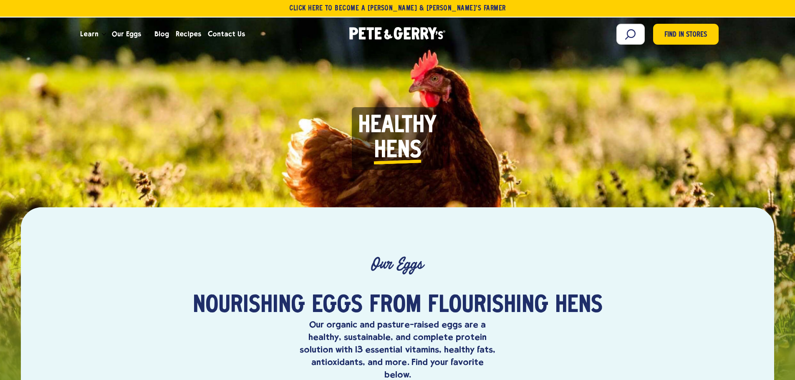  What do you see at coordinates (488, 306) in the screenshot?
I see `span: flourishing` at bounding box center [488, 306].